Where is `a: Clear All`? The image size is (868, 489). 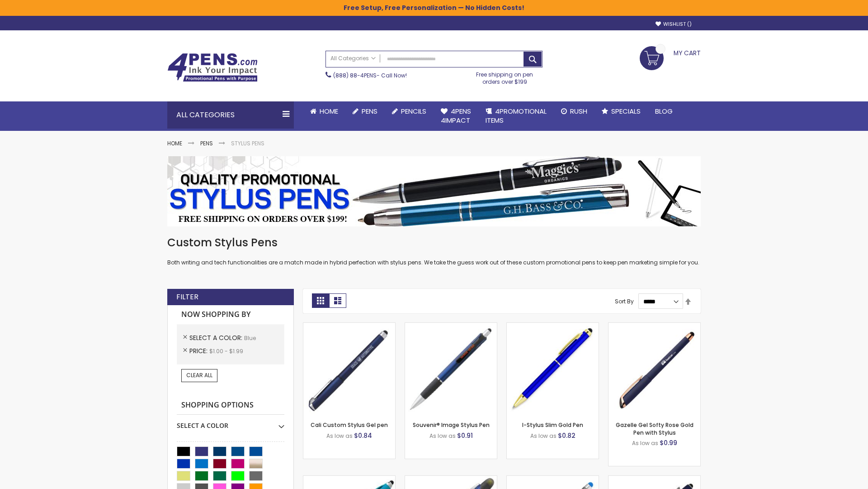 a: Clear All is located at coordinates (199, 375).